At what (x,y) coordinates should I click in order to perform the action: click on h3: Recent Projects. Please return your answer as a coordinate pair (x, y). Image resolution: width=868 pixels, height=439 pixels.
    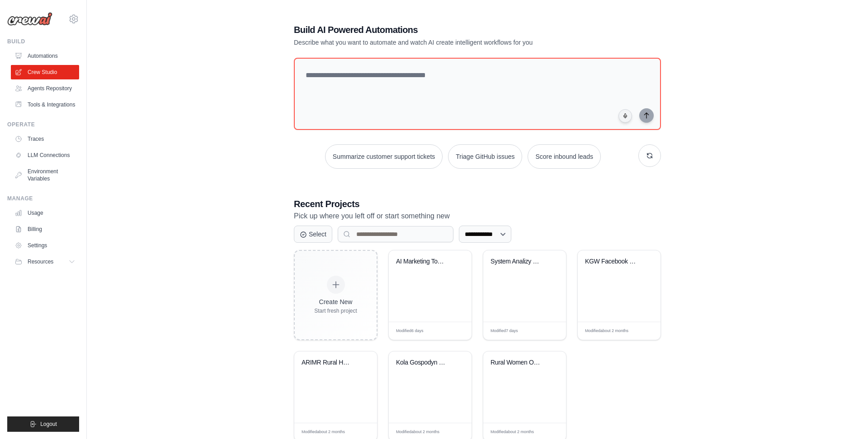
    Looking at the image, I should click on (477, 204).